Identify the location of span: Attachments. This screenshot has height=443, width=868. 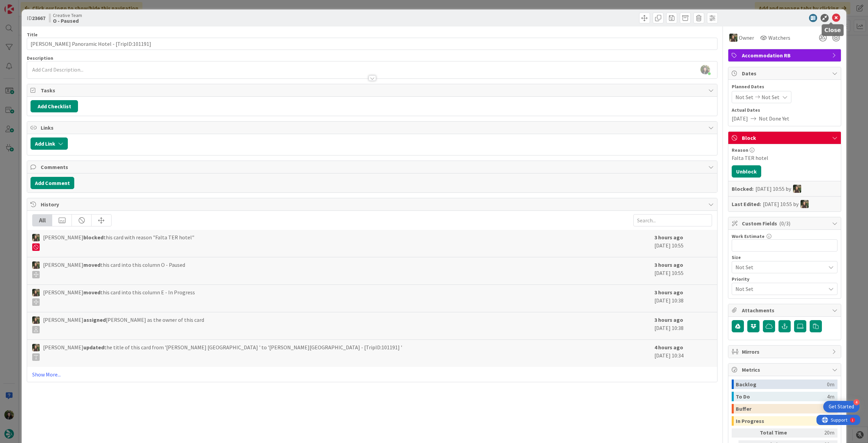
(785, 310).